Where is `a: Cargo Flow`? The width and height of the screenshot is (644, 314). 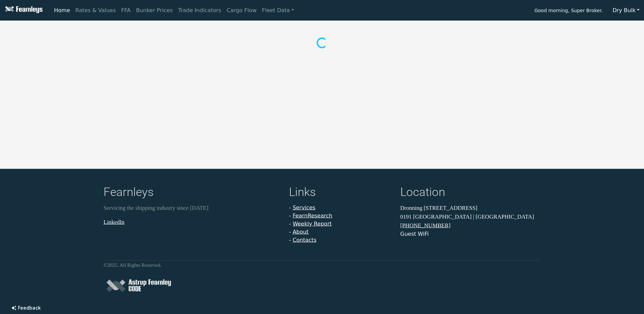 a: Cargo Flow is located at coordinates (242, 10).